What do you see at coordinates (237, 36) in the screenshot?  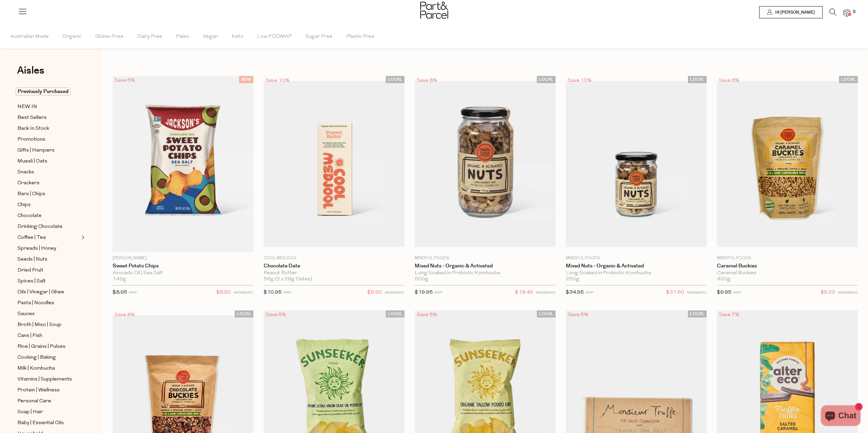 I see `span: Keto` at bounding box center [237, 36].